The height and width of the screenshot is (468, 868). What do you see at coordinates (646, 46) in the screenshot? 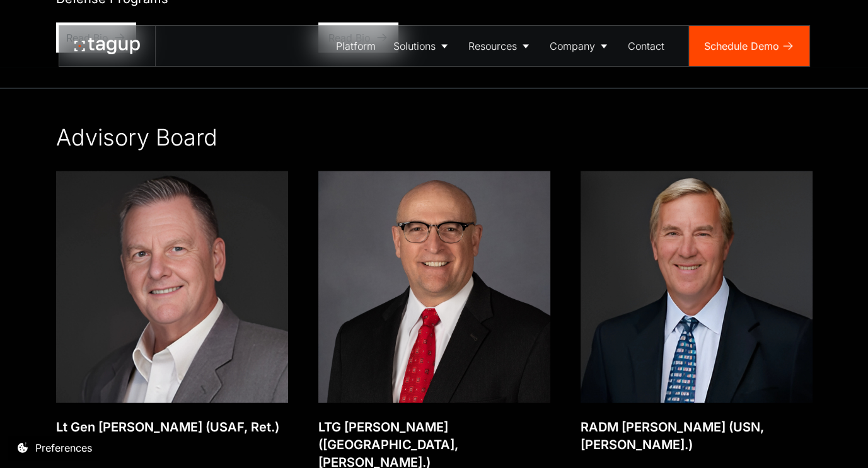
I see `div: Contact` at bounding box center [646, 46].